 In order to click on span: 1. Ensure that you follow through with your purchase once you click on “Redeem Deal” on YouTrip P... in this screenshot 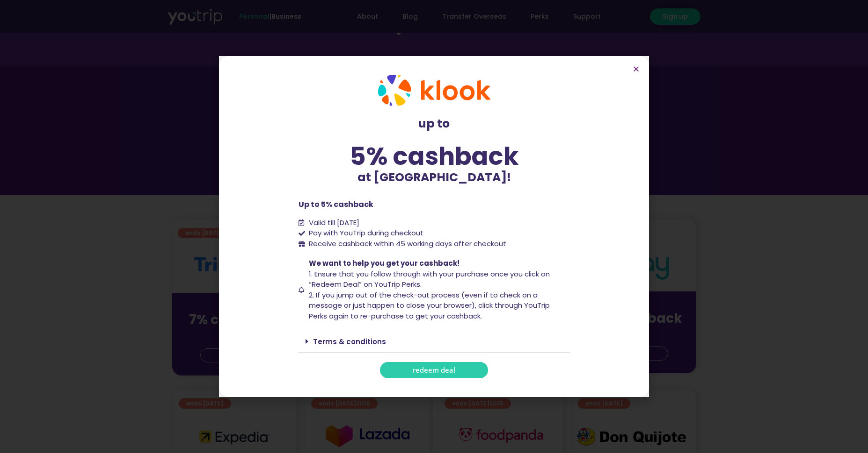, I will do `click(429, 279)`.